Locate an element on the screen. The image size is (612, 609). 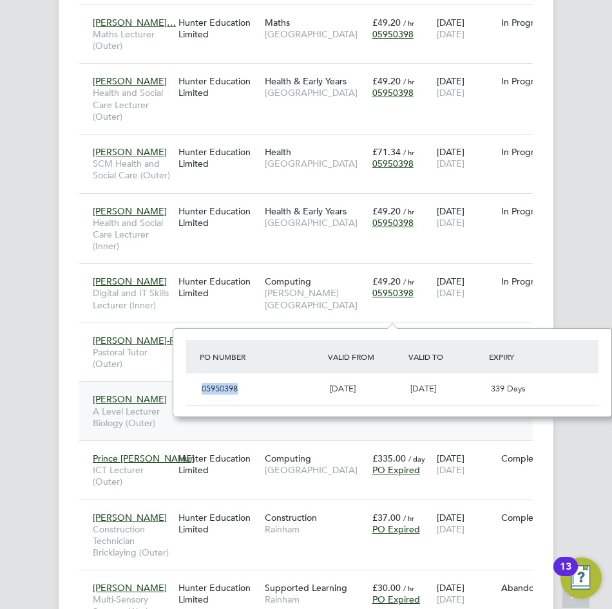
span: Health is located at coordinates (278, 152).